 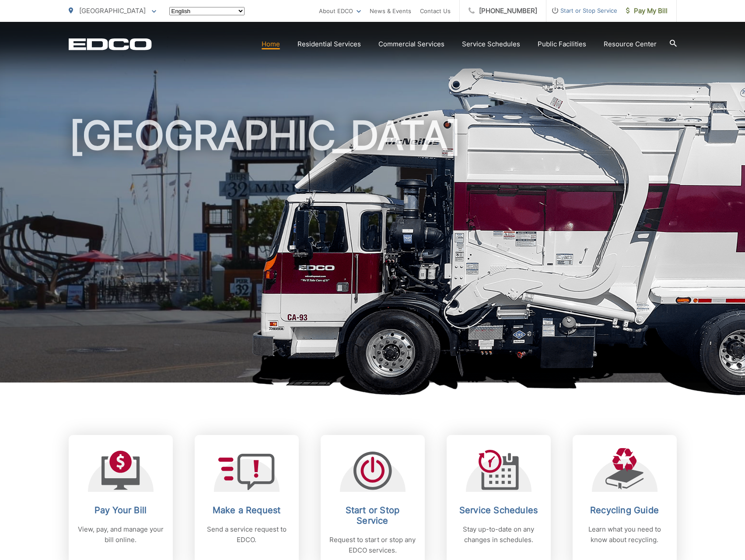 I want to click on a: Contact Us, so click(x=435, y=11).